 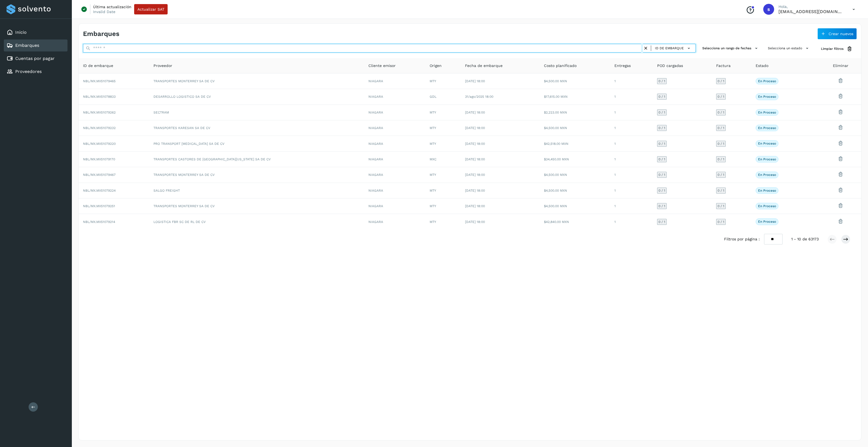 I want to click on span: Factura, so click(x=723, y=65).